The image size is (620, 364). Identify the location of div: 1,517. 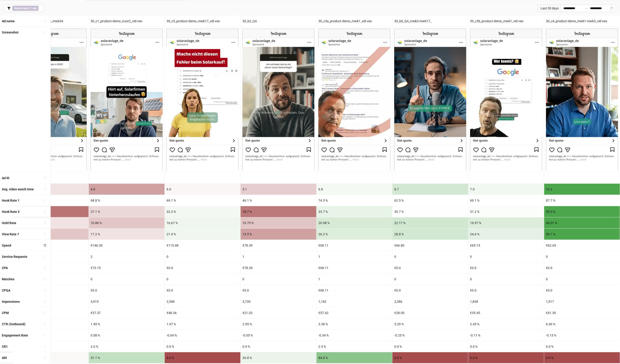
(582, 302).